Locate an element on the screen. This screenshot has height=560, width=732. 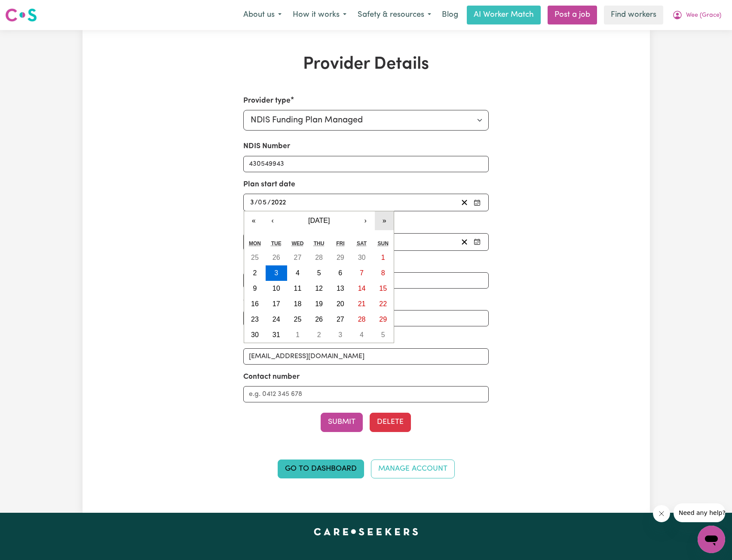
button: 4 May 2022 is located at coordinates (298, 274).